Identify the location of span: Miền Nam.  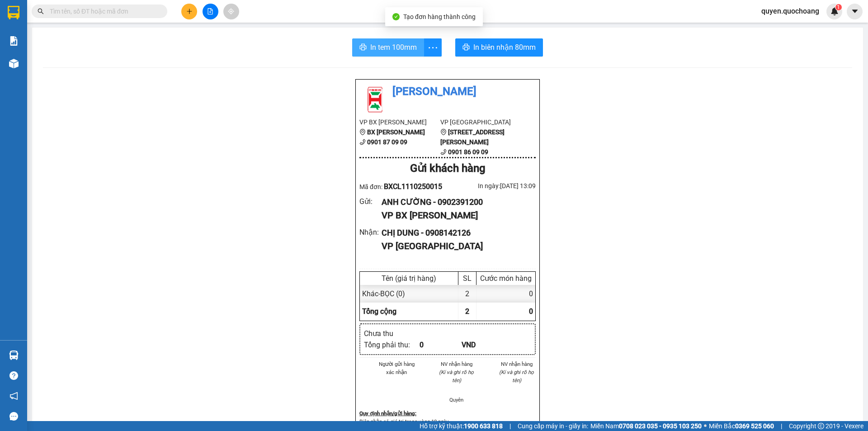
(646, 426).